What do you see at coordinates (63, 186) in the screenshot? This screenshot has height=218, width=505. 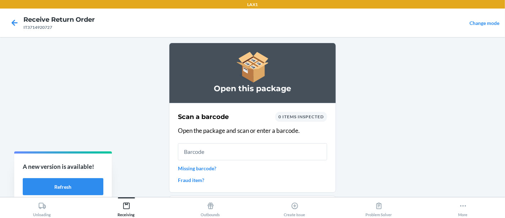 I see `button: Refresh` at bounding box center [63, 186].